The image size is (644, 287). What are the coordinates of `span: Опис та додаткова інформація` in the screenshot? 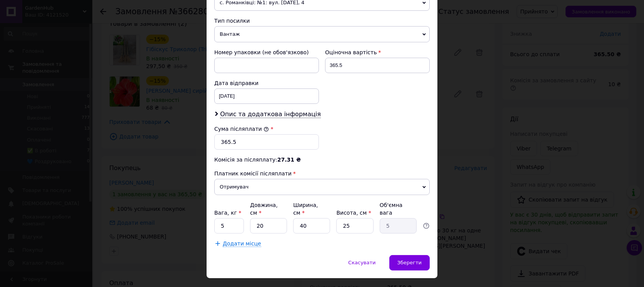 It's located at (271, 114).